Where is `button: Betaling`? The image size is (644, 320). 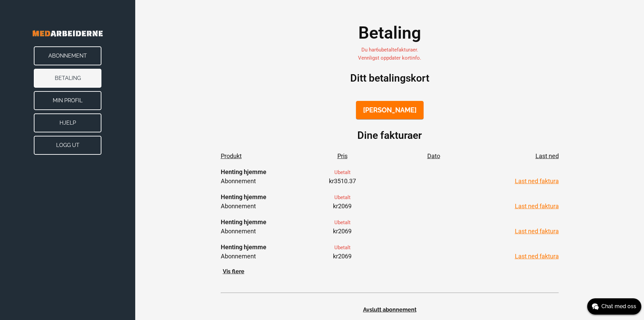 button: Betaling is located at coordinates (68, 79).